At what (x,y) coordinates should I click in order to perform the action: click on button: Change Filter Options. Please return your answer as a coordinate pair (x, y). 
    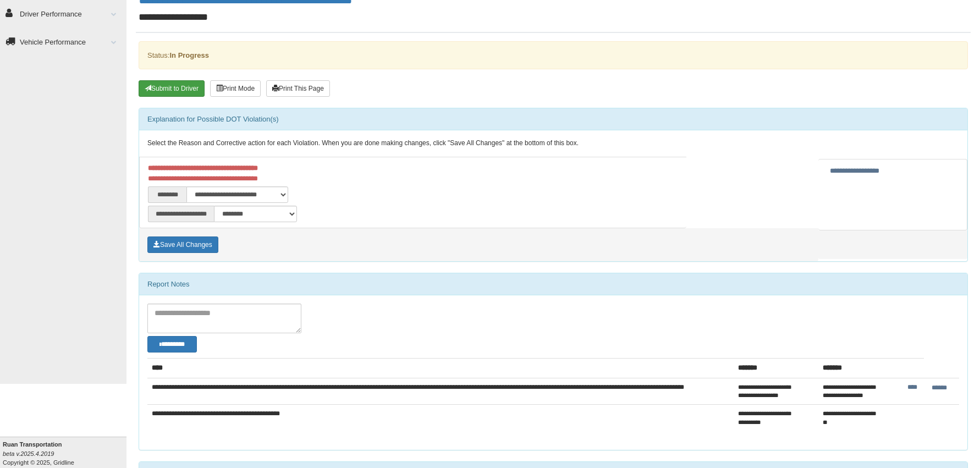
    Looking at the image, I should click on (172, 344).